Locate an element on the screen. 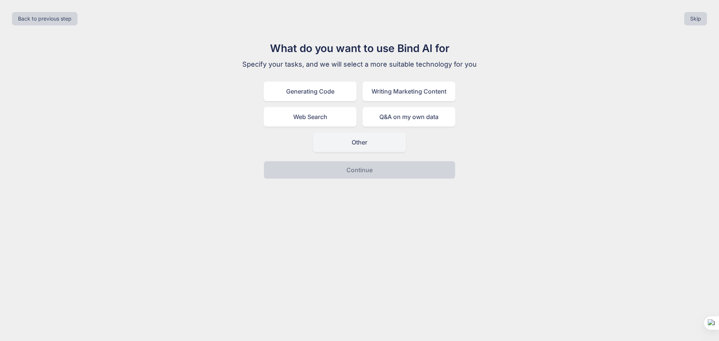 Image resolution: width=719 pixels, height=341 pixels. button: Continue is located at coordinates (360, 170).